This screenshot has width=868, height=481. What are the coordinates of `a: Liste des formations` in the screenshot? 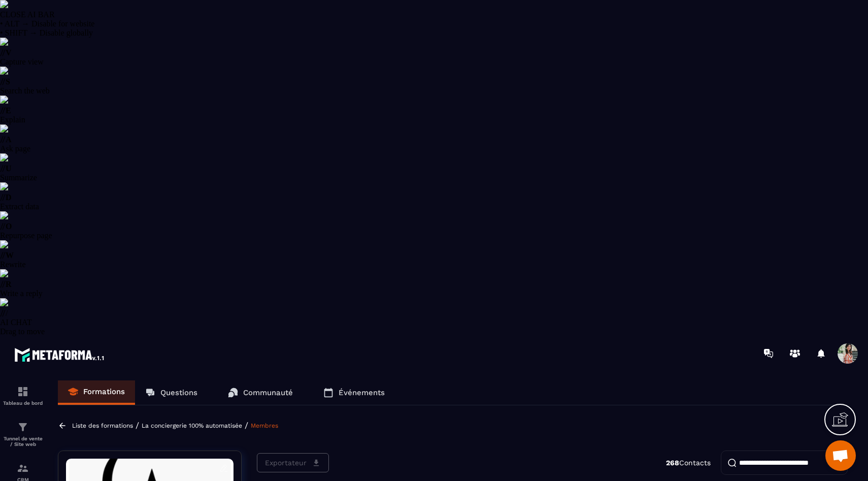 It's located at (102, 426).